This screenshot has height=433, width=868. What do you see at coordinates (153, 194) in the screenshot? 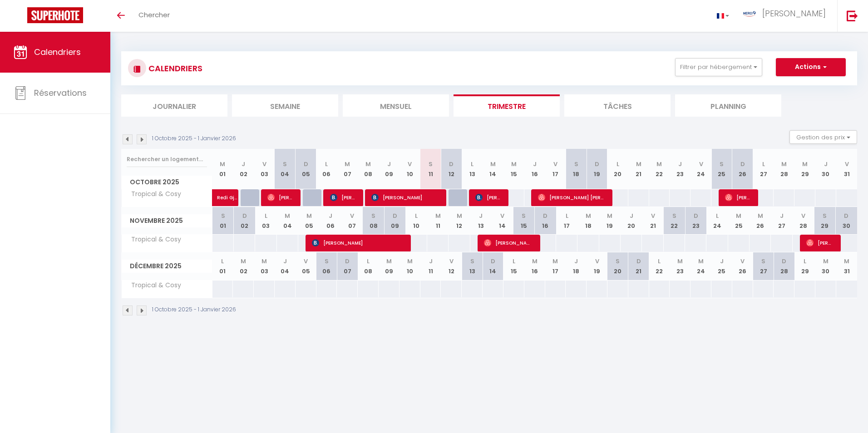
I see `span: Tropical & Cosy` at bounding box center [153, 194].